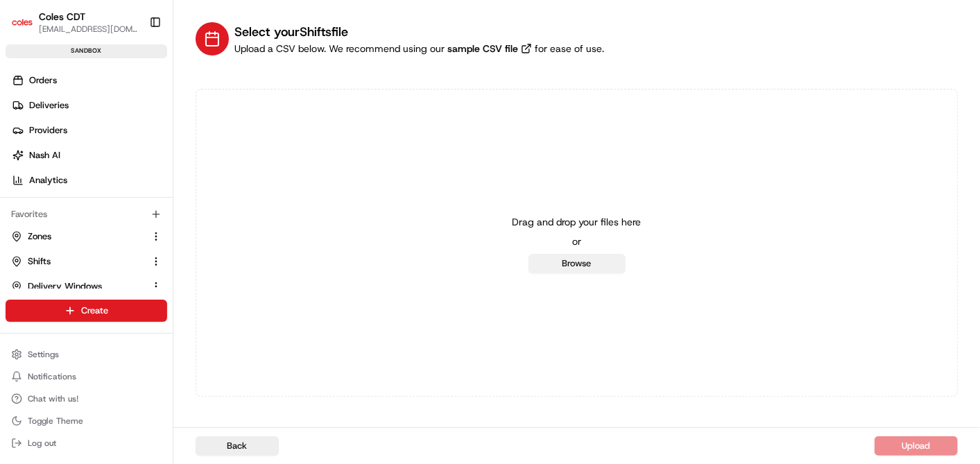 The height and width of the screenshot is (464, 980). What do you see at coordinates (61, 17) in the screenshot?
I see `span: Coles CDT` at bounding box center [61, 17].